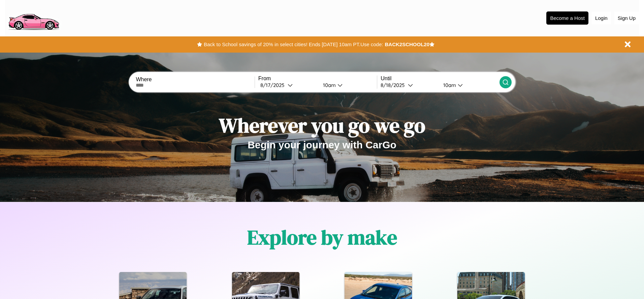 The image size is (644, 299). What do you see at coordinates (407, 44) in the screenshot?
I see `b: BACK2SCHOOL20` at bounding box center [407, 44].